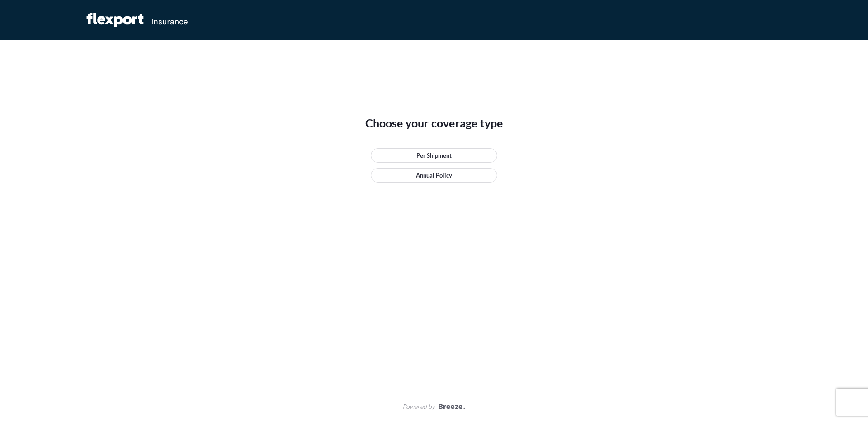  What do you see at coordinates (434, 175) in the screenshot?
I see `a: Annual Policy` at bounding box center [434, 175].